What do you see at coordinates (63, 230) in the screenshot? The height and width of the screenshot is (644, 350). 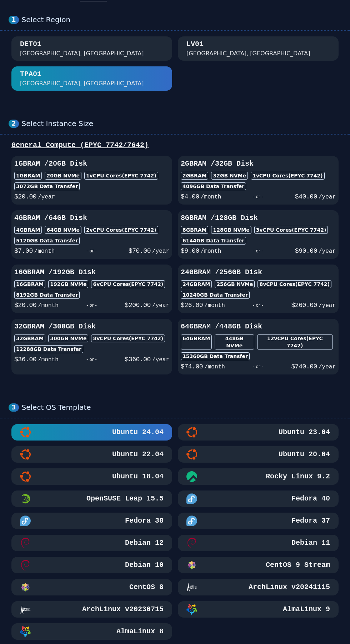 I see `div: 64 GB NVMe` at bounding box center [63, 230].